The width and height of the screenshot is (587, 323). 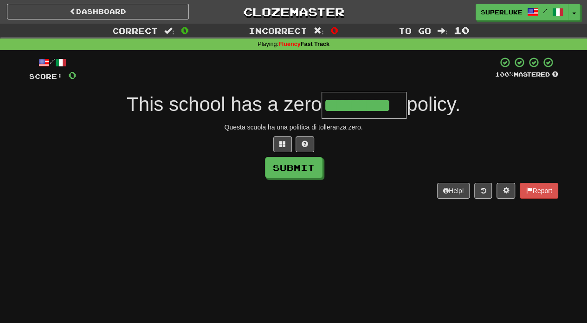 What do you see at coordinates (433, 104) in the screenshot?
I see `span: policy.` at bounding box center [433, 104].